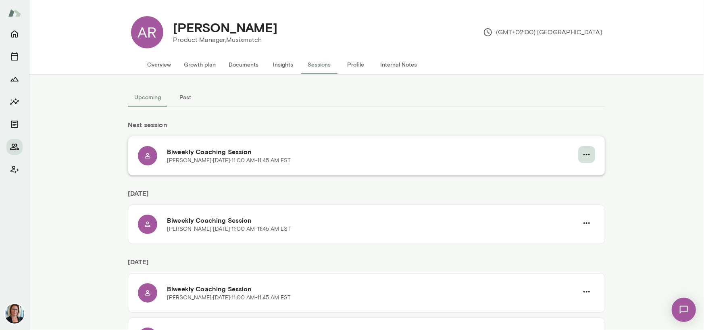  Describe the element at coordinates (225, 40) in the screenshot. I see `p: Product Manager, Musixmatch` at that location.